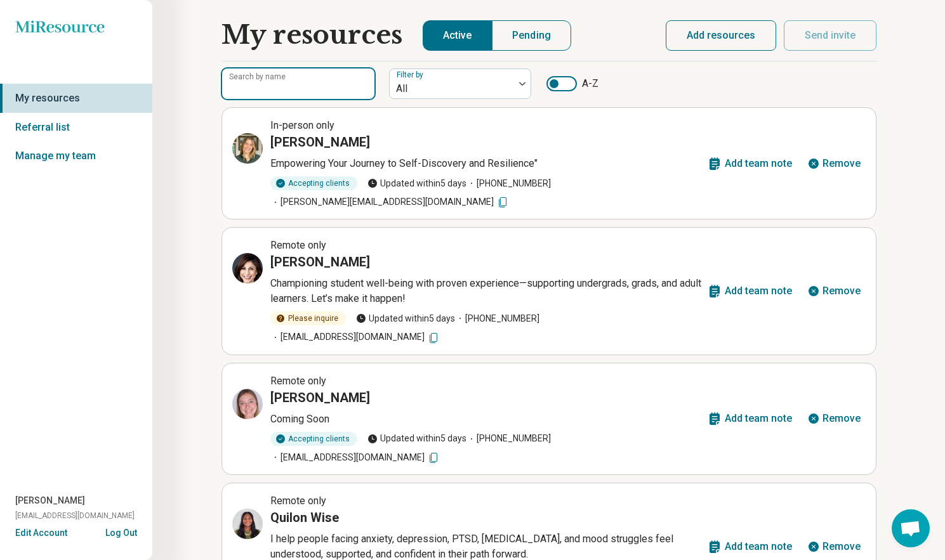  Describe the element at coordinates (41, 532) in the screenshot. I see `button: Edit Account` at that location.